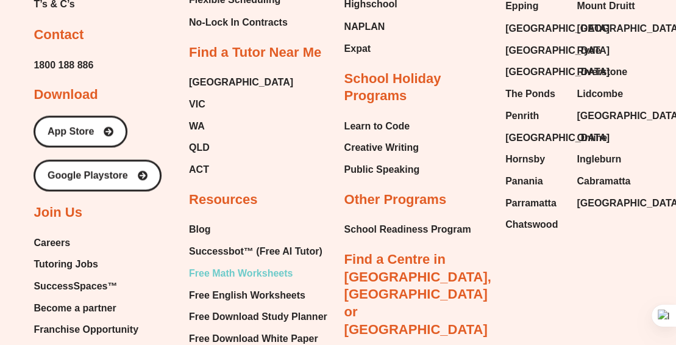  I want to click on span: WA, so click(197, 126).